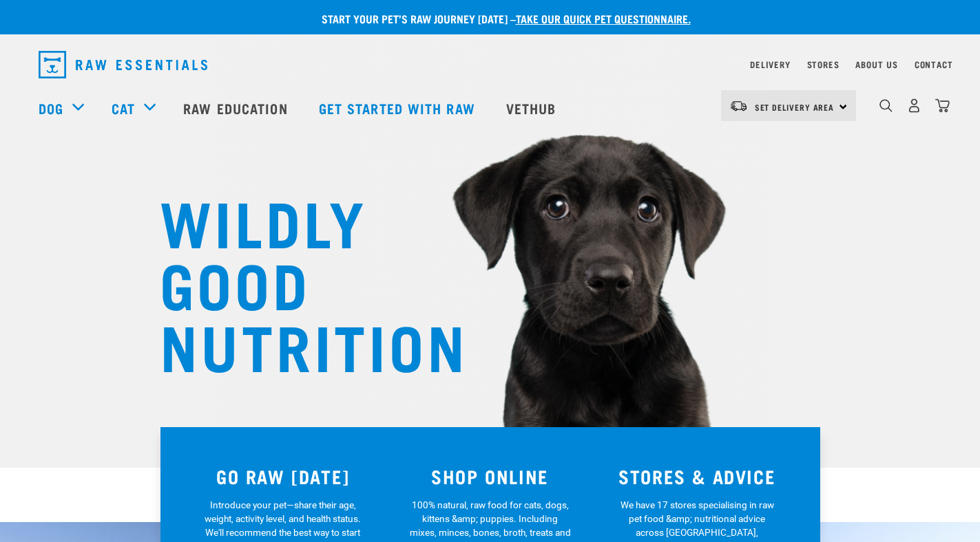  I want to click on a: Stores, so click(823, 64).